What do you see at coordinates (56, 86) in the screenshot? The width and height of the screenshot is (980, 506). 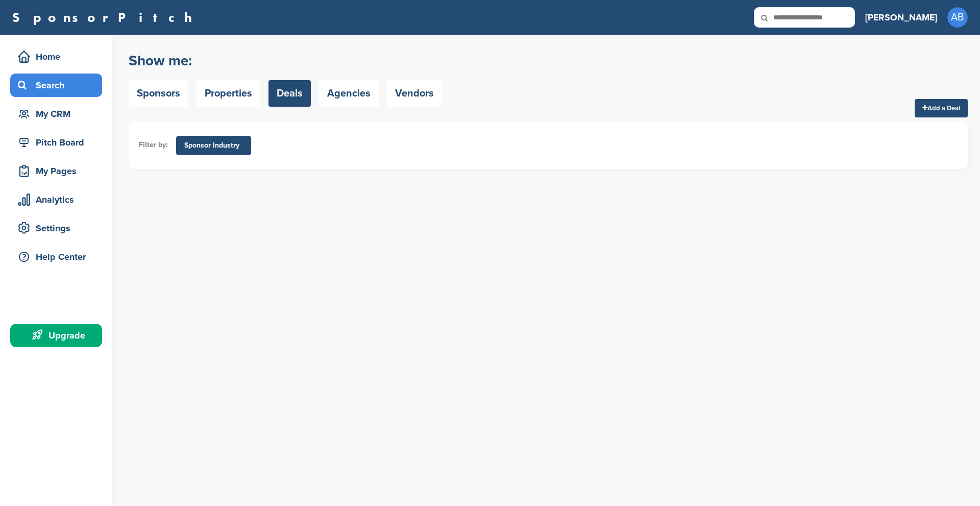 I see `a: Search` at bounding box center [56, 86].